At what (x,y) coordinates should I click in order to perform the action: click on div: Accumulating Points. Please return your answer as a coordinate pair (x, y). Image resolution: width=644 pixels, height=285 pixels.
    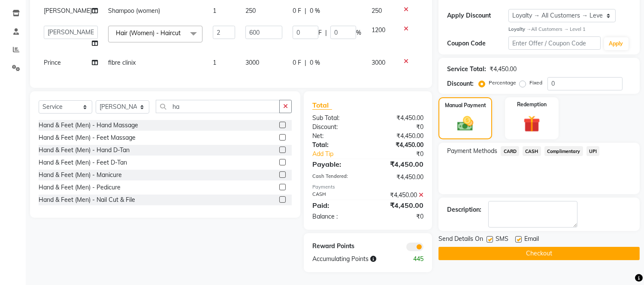
    Looking at the image, I should click on (352, 259).